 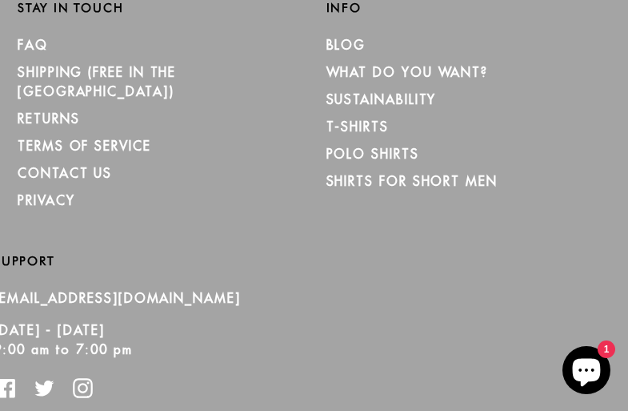 I want to click on a: What Do You Want?, so click(x=407, y=72).